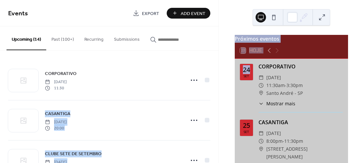  Describe the element at coordinates (73, 154) in the screenshot. I see `span: CLUBE SETE DE SETEMBRO` at that location.